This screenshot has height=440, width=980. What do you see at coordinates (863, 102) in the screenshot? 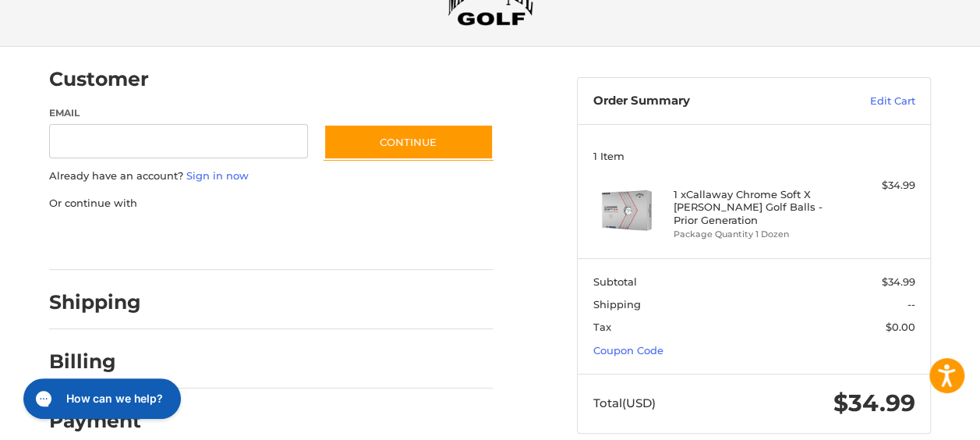
I see `a: Edit Cart` at bounding box center [863, 102].